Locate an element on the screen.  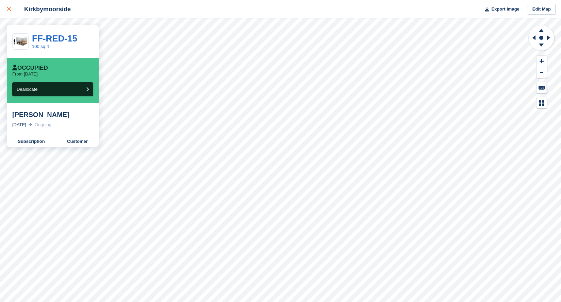
button: Zoom In is located at coordinates (541, 61).